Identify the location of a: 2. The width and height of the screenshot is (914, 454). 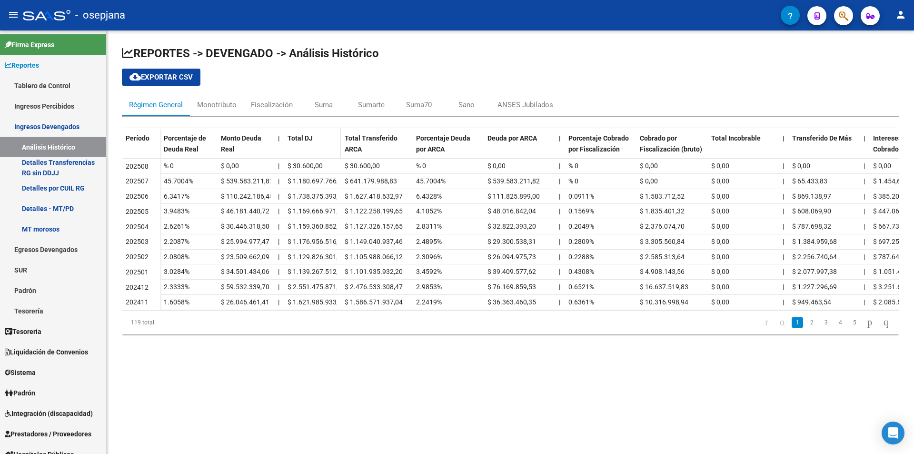
(812, 322).